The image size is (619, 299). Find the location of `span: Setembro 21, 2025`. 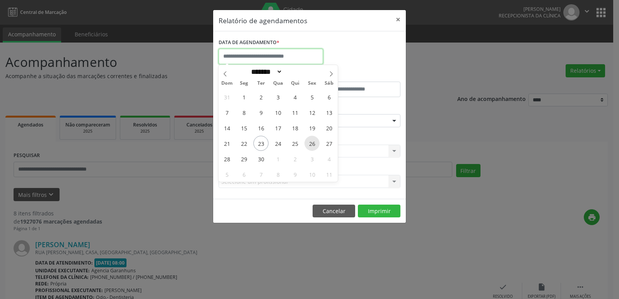

span: Setembro 21, 2025 is located at coordinates (227, 143).